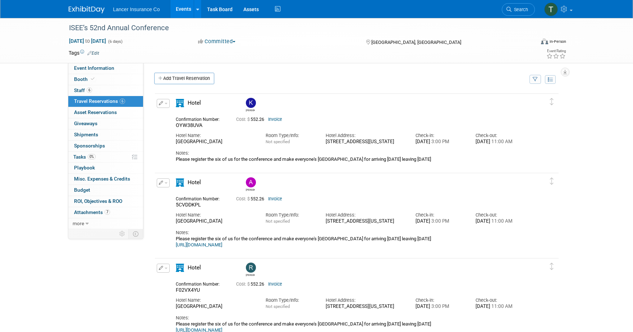 The height and width of the screenshot is (332, 633). What do you see at coordinates (530, 43) in the screenshot?
I see `div: Event Format` at bounding box center [530, 43].